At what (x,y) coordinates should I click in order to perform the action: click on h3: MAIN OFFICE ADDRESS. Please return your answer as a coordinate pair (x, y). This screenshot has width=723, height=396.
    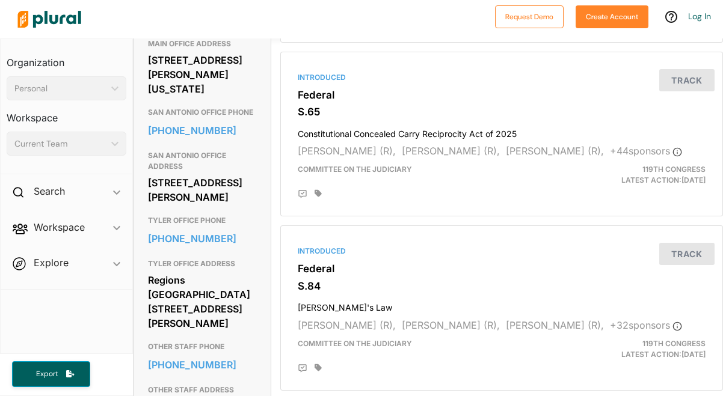
    Looking at the image, I should click on (202, 44).